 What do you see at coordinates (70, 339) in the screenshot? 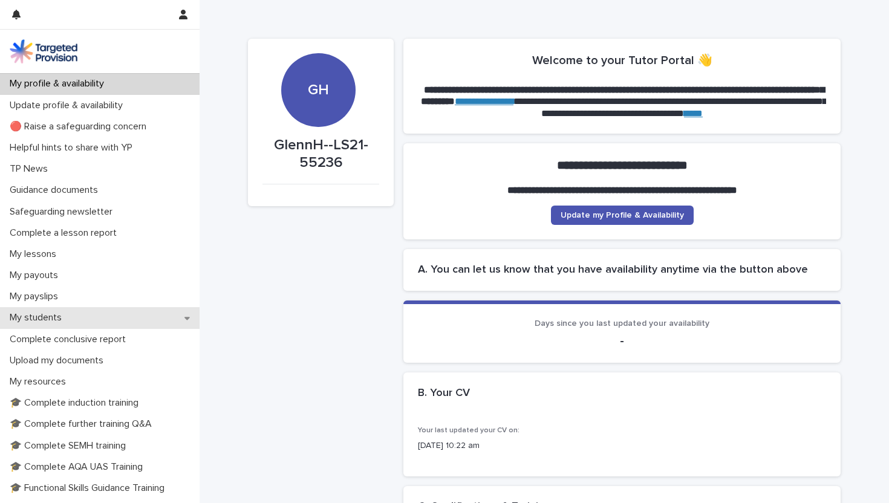
I see `p: Complete conclusive report` at bounding box center [70, 339].